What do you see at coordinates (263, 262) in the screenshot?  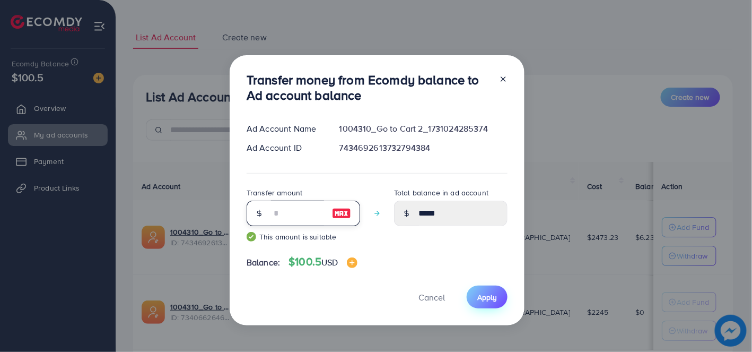 I see `span: Balance:` at bounding box center [263, 262].